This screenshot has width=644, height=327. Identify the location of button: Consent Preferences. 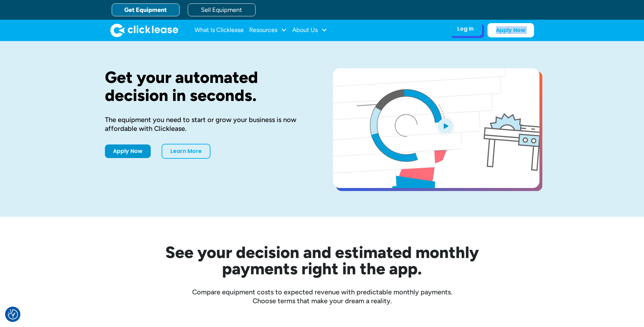
(13, 315).